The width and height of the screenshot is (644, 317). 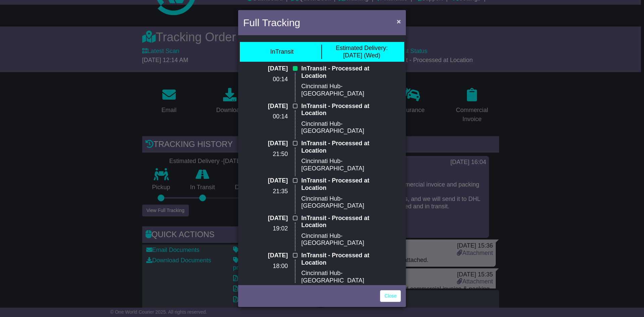 I want to click on p: 21:50, so click(x=270, y=155).